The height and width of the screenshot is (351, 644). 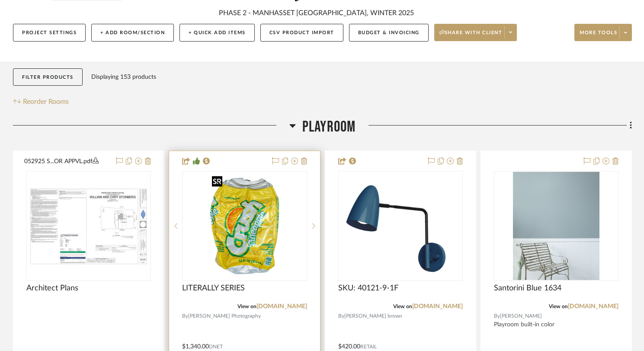 What do you see at coordinates (218, 33) in the screenshot?
I see `button: + Quick Add Items` at bounding box center [218, 33].